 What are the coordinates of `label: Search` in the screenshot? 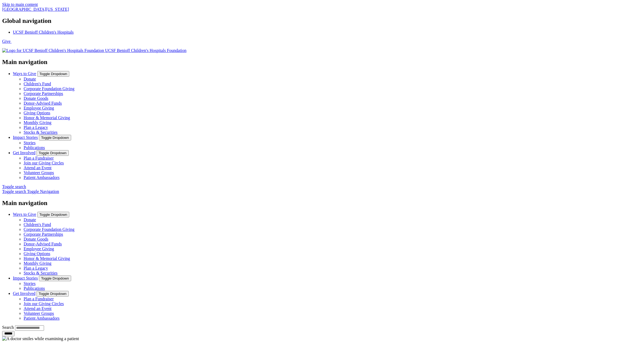 It's located at (8, 327).